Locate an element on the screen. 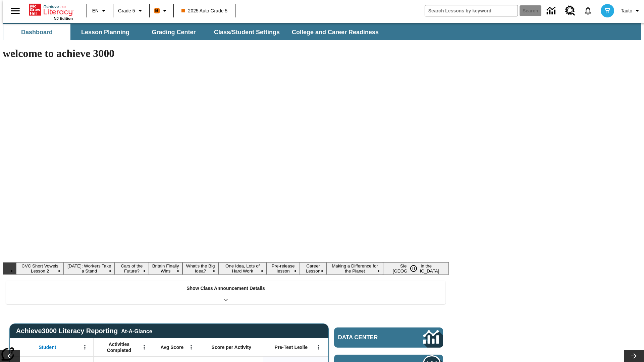 The height and width of the screenshot is (362, 644). button: Class/Student Settings is located at coordinates (247, 32).